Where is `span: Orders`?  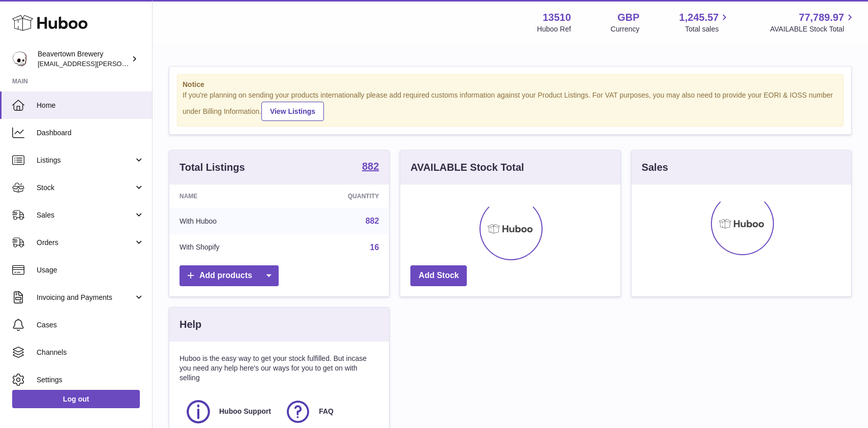
span: Orders is located at coordinates (85, 242).